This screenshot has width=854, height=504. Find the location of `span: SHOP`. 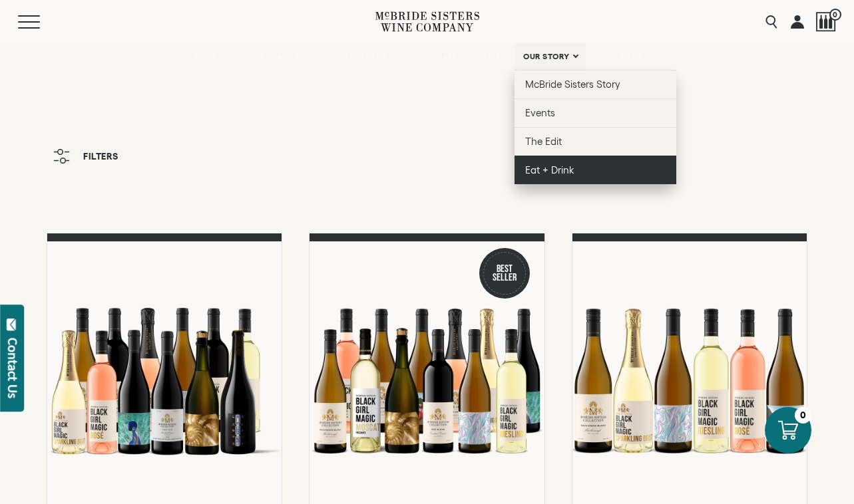

span: SHOP is located at coordinates (205, 57).